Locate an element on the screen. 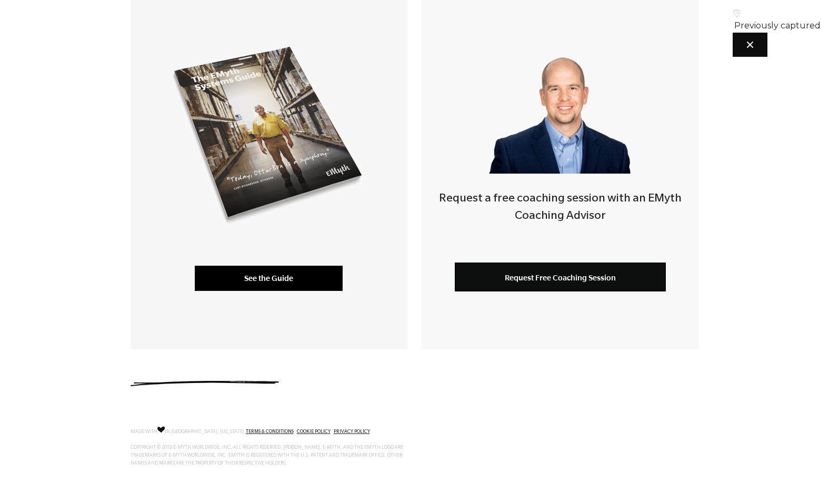 This screenshot has height=504, width=829. a: COOKIE POLICY is located at coordinates (313, 432).